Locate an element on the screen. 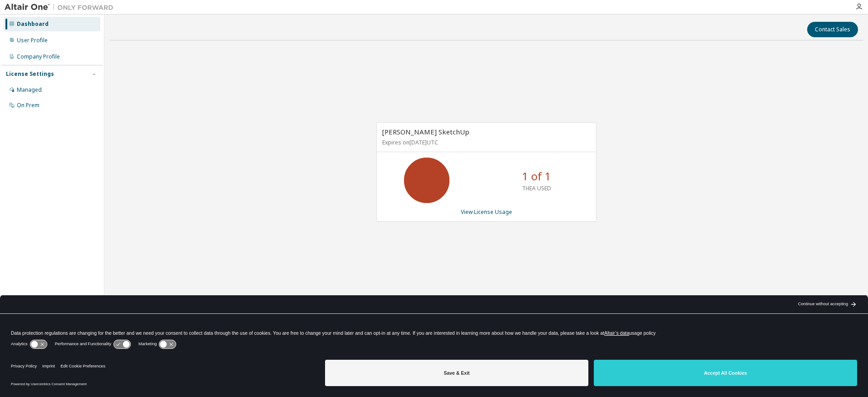 The image size is (868, 397). button: Contact Sales is located at coordinates (833, 30).